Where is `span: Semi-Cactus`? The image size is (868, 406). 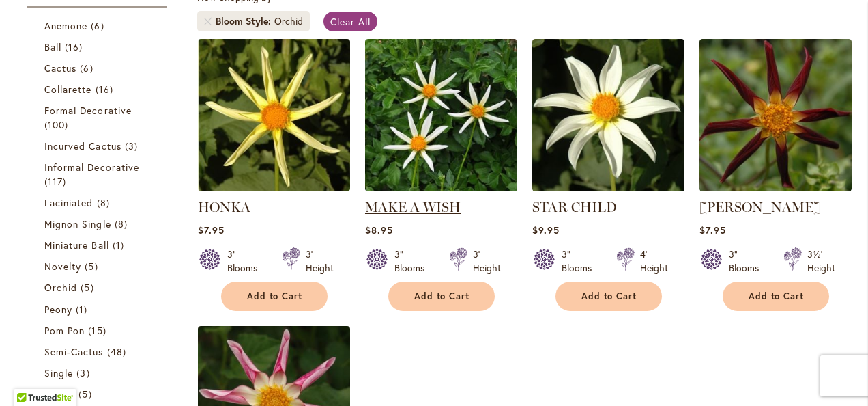 span: Semi-Cactus is located at coordinates (74, 351).